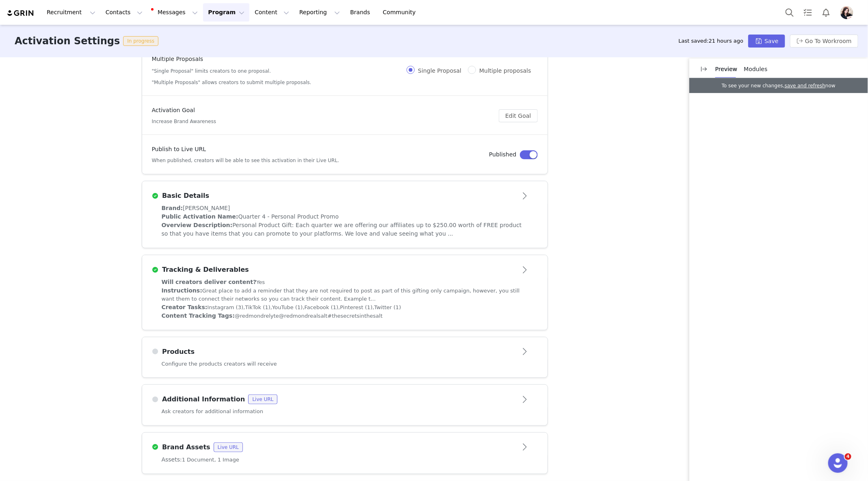 The height and width of the screenshot is (481, 868). What do you see at coordinates (200, 216) in the screenshot?
I see `span: Public Activation Name:` at bounding box center [200, 216].